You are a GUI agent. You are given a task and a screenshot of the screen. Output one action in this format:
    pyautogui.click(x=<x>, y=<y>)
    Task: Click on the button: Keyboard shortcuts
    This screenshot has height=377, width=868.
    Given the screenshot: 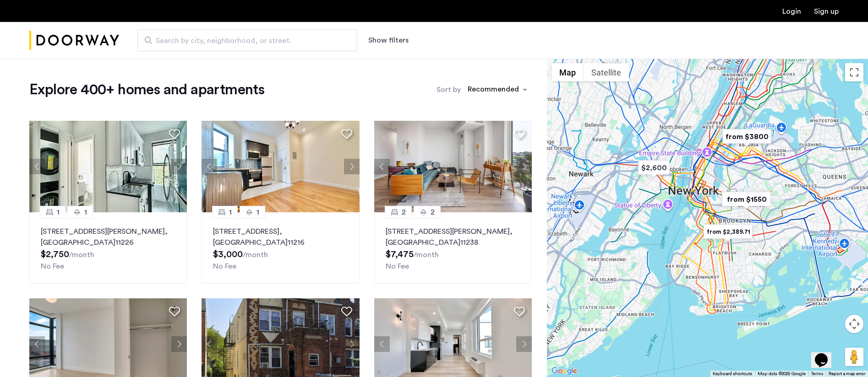 What is the action you would take?
    pyautogui.click(x=733, y=374)
    